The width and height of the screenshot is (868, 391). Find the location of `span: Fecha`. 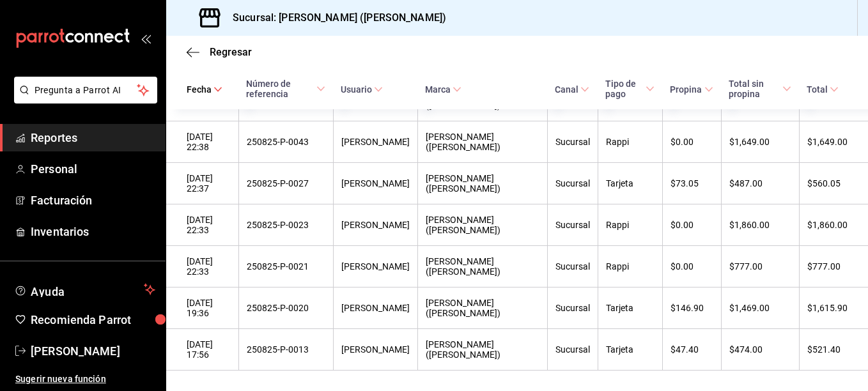

span: Fecha is located at coordinates (205, 89).